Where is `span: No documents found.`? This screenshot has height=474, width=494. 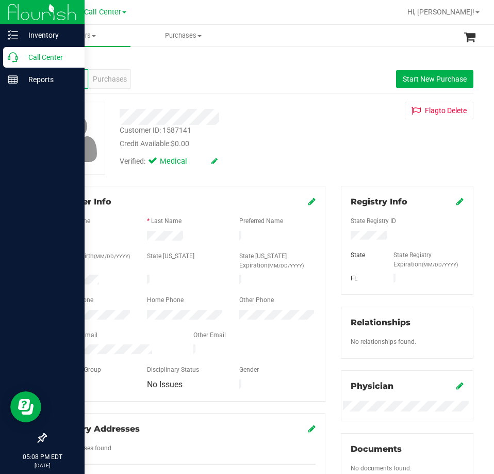 span: No documents found. is located at coordinates (381, 468).